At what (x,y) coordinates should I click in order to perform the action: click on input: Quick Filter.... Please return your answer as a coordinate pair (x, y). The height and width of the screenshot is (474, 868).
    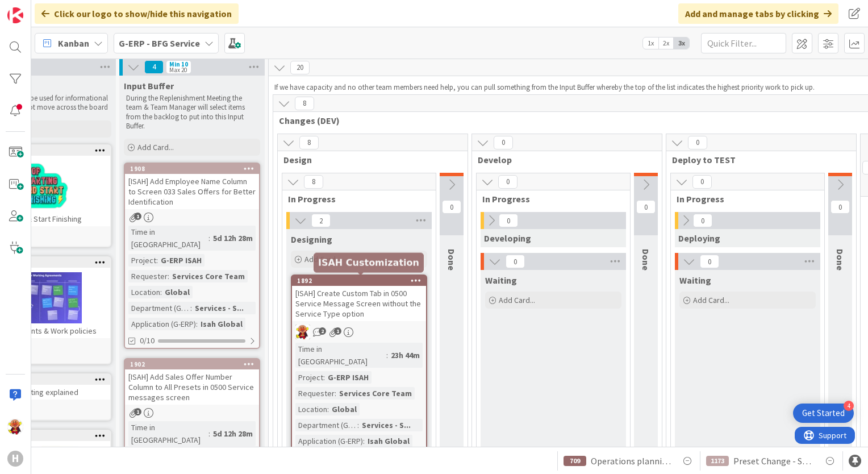
    Looking at the image, I should click on (744, 43).